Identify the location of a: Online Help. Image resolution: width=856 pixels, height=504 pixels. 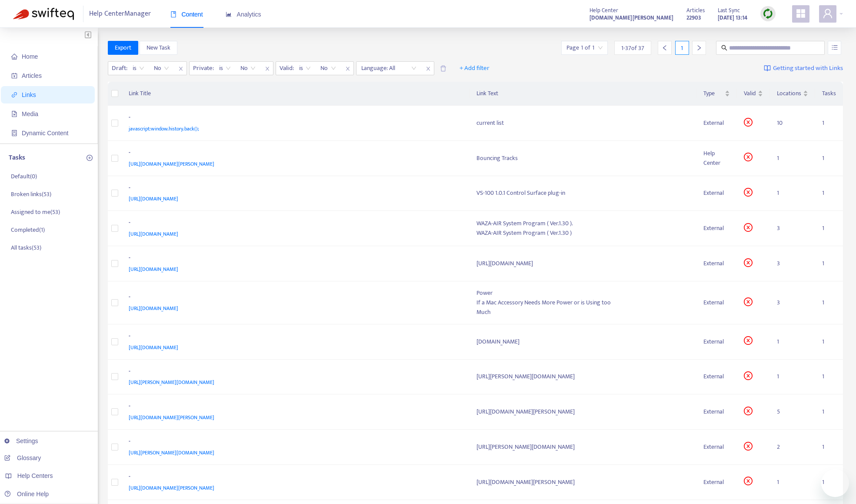
(27, 494).